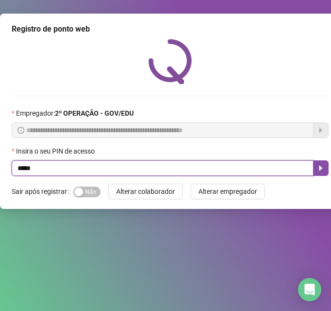 Image resolution: width=331 pixels, height=311 pixels. I want to click on button: Alterar colaborador, so click(146, 192).